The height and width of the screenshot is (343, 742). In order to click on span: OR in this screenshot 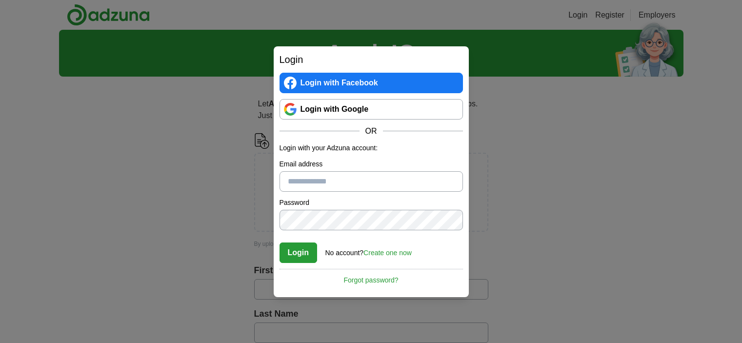, I will do `click(371, 131)`.